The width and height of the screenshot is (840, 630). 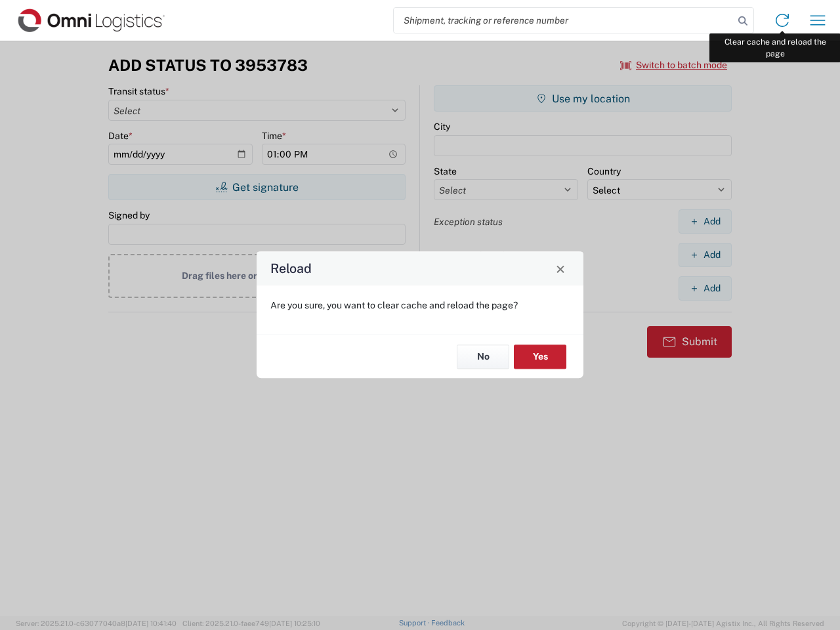 I want to click on button: No, so click(x=483, y=356).